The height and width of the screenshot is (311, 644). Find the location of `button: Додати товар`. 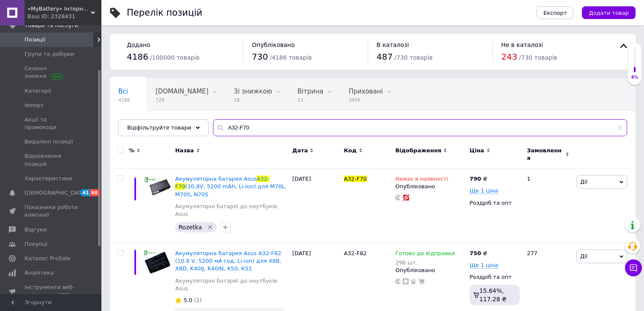

button: Додати товар is located at coordinates (608, 13).